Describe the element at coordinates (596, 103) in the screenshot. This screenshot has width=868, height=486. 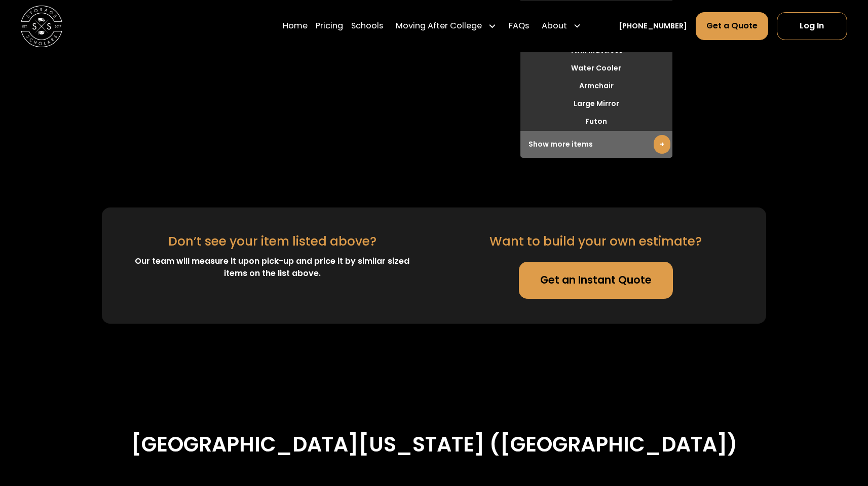
I see `li: Large Mirror` at that location.